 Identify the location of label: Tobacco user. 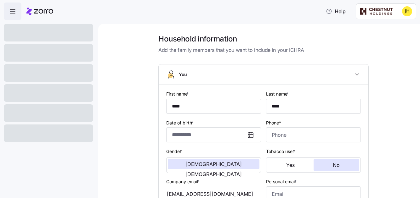
(281, 152).